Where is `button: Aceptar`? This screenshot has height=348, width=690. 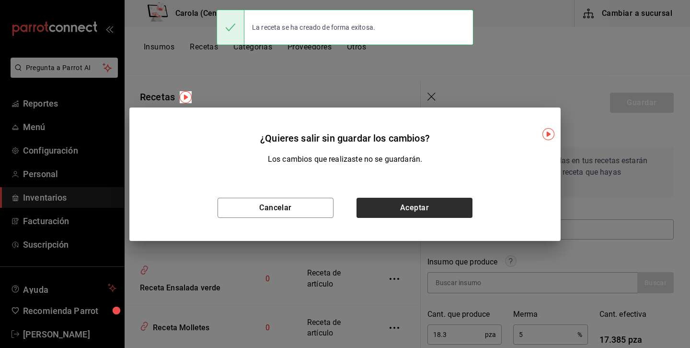
button: Aceptar is located at coordinates (415, 208).